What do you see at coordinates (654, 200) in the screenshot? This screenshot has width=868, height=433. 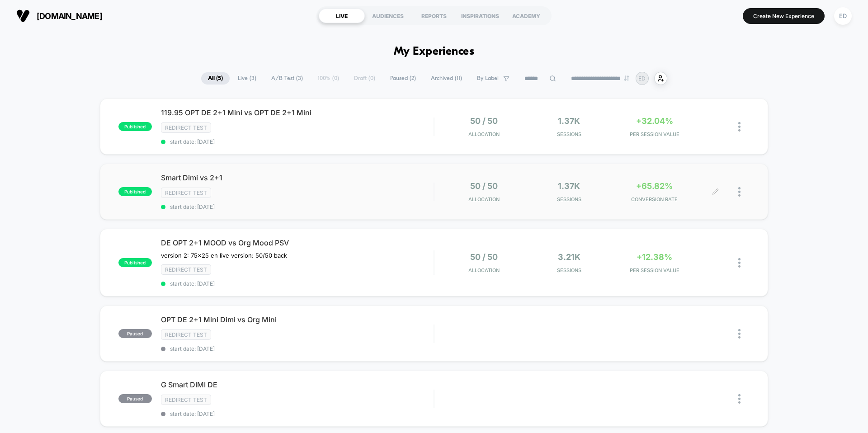 I see `span: CONVERSION RATE` at bounding box center [654, 200].